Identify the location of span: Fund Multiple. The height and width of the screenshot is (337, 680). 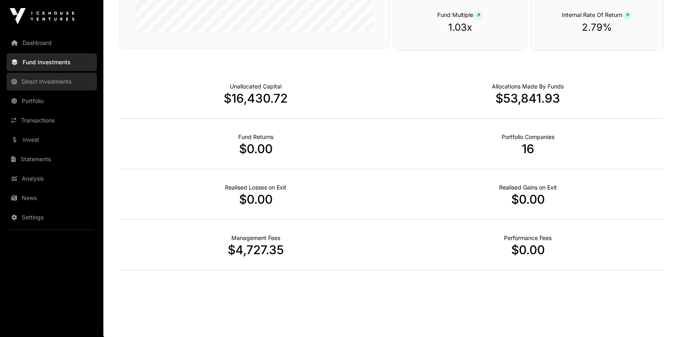
(460, 15).